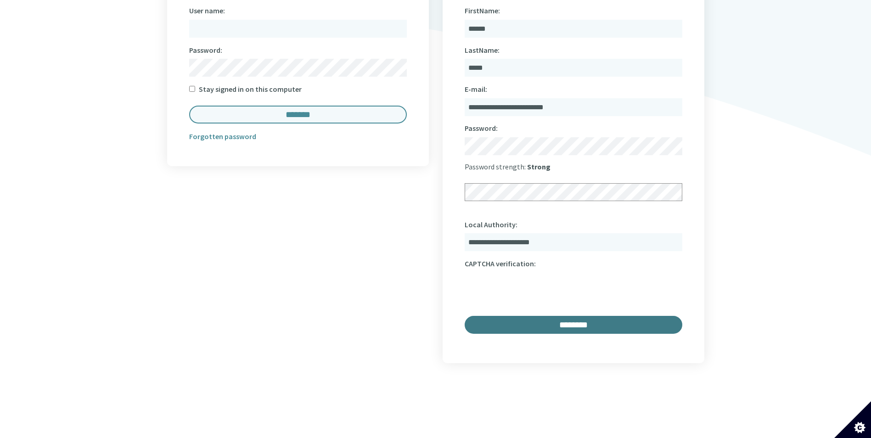 This screenshot has width=871, height=438. What do you see at coordinates (476, 89) in the screenshot?
I see `label: E-mail:` at bounding box center [476, 89].